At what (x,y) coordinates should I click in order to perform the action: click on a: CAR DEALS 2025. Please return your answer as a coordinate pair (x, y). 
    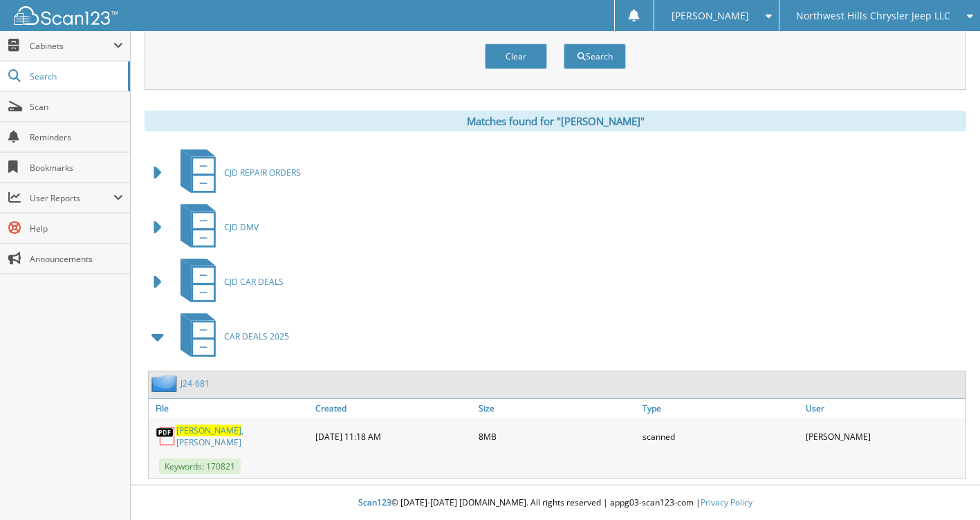
    Looking at the image, I should click on (230, 336).